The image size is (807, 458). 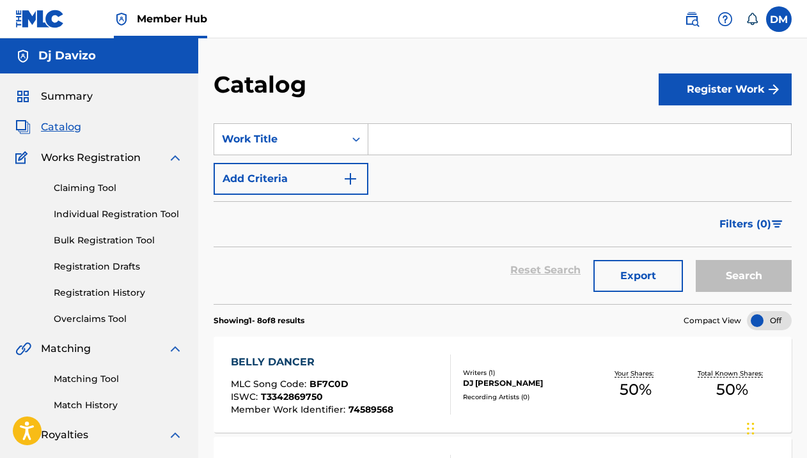 What do you see at coordinates (725, 19) in the screenshot?
I see `img: help` at bounding box center [725, 19].